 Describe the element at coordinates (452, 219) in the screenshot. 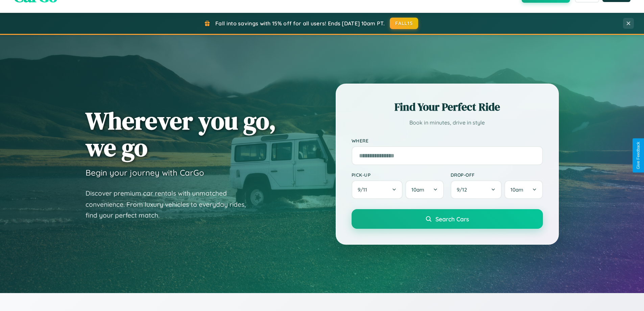

I see `span: Search Cars` at that location.